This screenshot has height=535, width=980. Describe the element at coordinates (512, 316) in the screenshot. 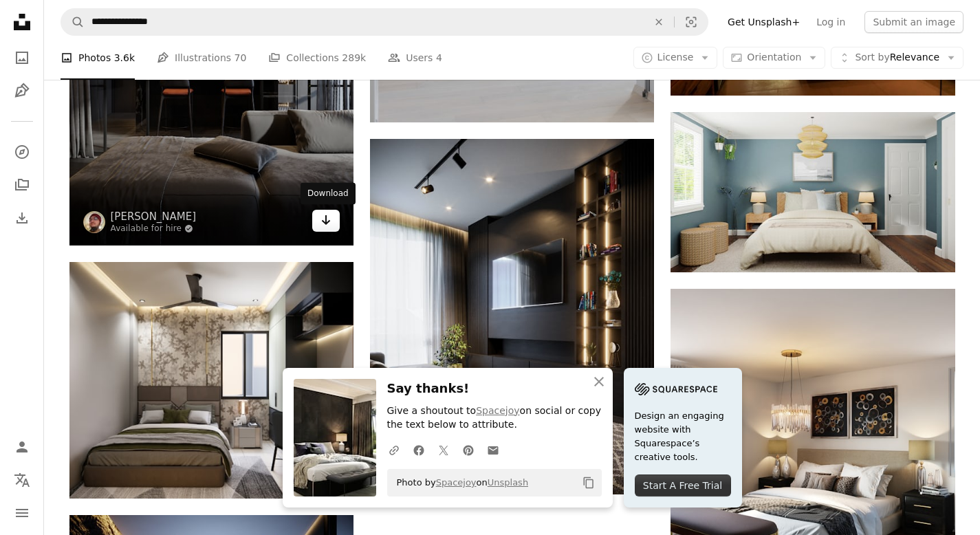

I see `img: a room with a tv and a couch` at that location.